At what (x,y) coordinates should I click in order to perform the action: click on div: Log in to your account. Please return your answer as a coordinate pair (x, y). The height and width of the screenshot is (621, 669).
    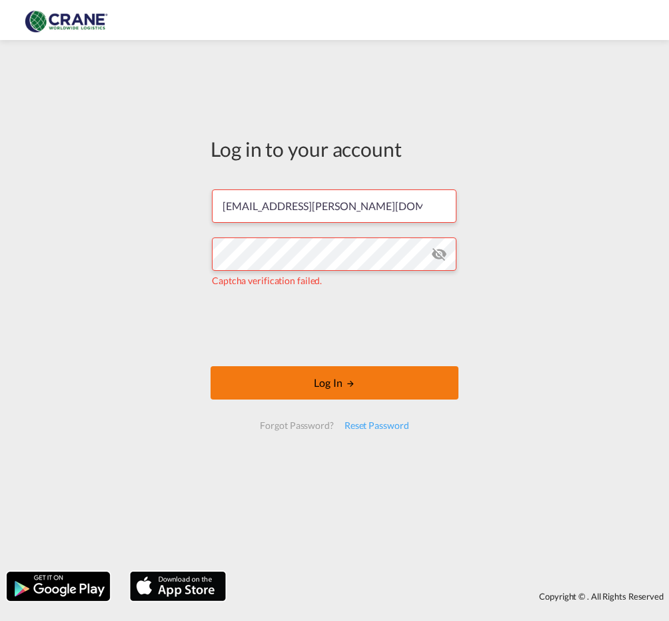
    Looking at the image, I should click on (335, 149).